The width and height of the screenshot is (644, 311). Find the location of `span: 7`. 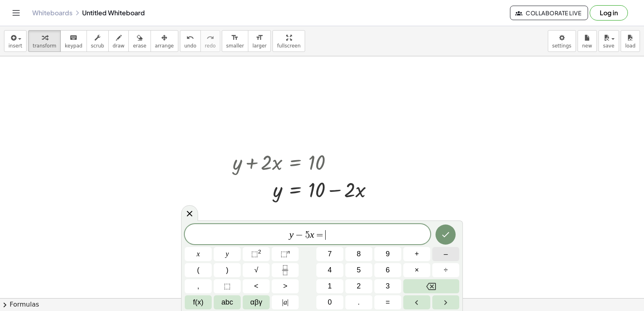

span: 7 is located at coordinates (330, 254).